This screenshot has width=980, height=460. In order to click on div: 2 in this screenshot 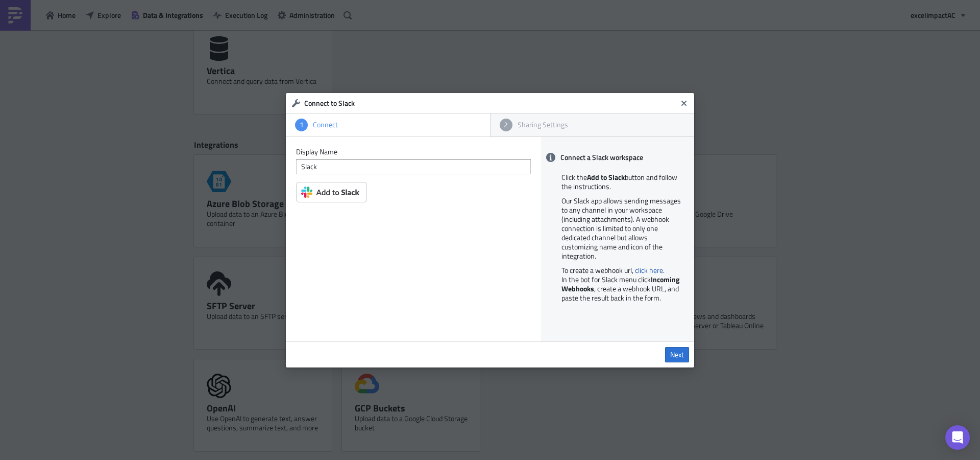, I will do `click(506, 124)`.